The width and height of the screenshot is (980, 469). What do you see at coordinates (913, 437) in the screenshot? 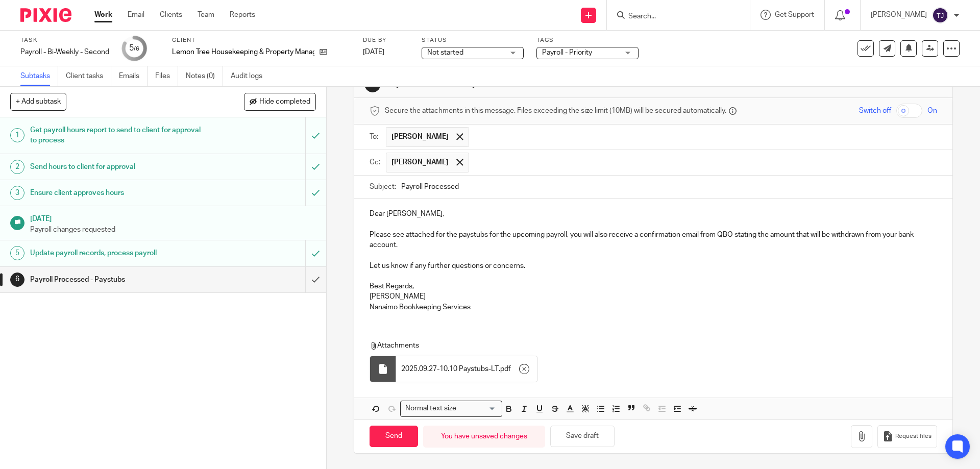
I see `span: Request files` at bounding box center [913, 437].